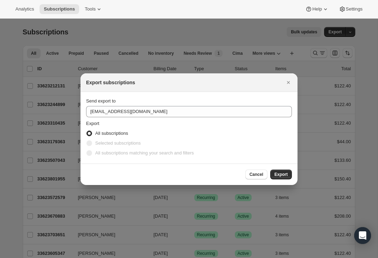  I want to click on span: Analytics, so click(25, 9).